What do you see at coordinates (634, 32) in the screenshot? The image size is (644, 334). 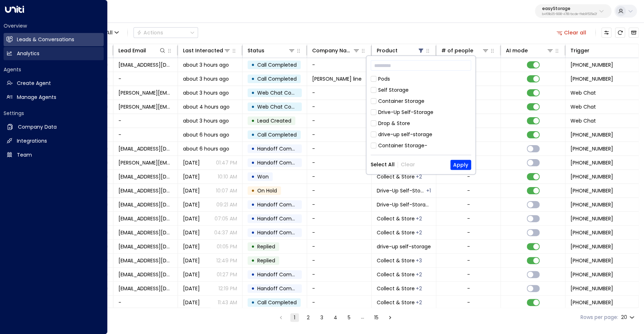 I see `button: Archived Leads` at bounding box center [634, 32].